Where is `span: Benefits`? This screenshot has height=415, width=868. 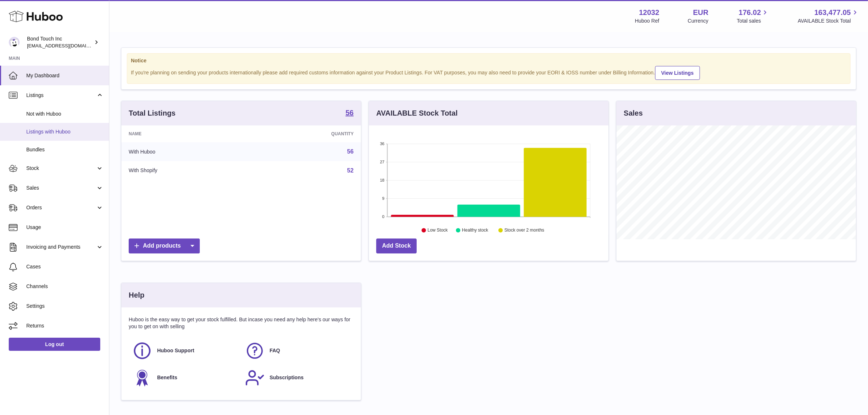
span: Benefits is located at coordinates (167, 377).